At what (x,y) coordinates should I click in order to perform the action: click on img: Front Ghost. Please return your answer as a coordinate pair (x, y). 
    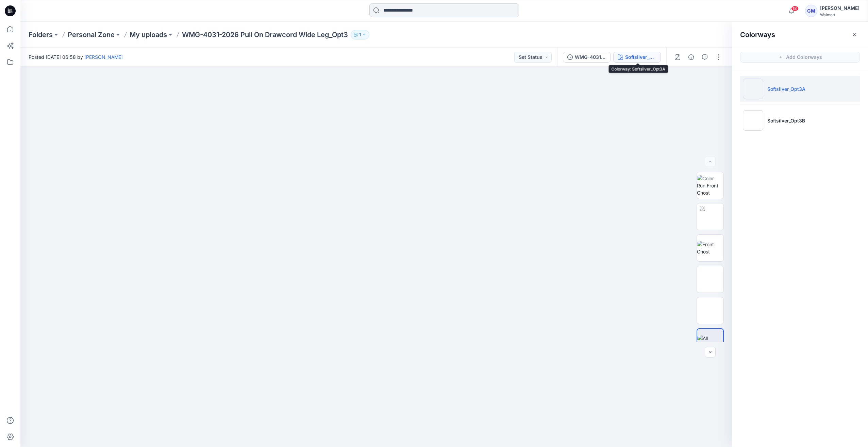
    Looking at the image, I should click on (710, 248).